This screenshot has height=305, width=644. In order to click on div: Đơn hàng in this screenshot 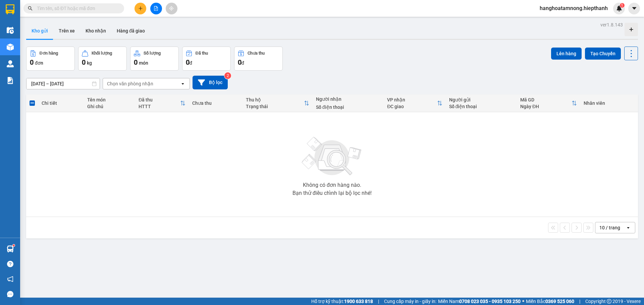, I will do `click(49, 53)`.